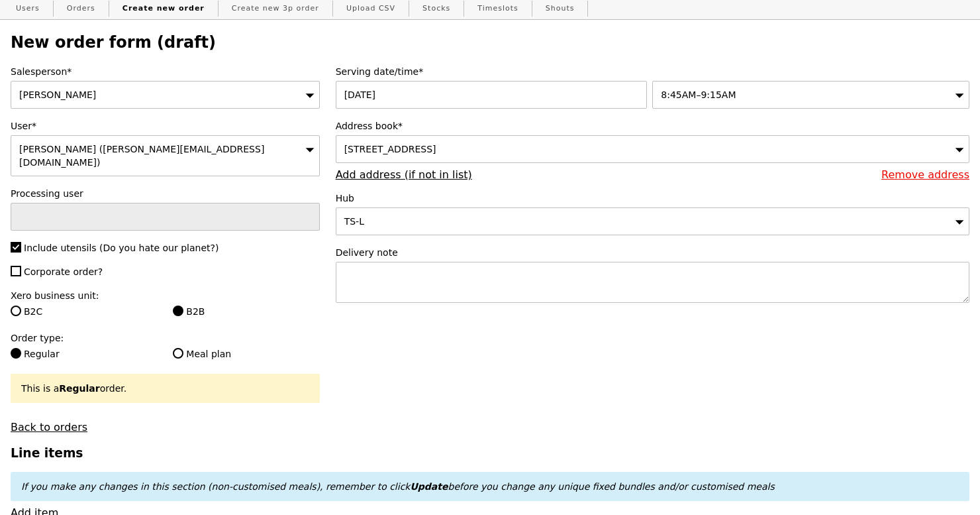 This screenshot has height=515, width=980. Describe the element at coordinates (79, 388) in the screenshot. I see `b: Regular` at that location.